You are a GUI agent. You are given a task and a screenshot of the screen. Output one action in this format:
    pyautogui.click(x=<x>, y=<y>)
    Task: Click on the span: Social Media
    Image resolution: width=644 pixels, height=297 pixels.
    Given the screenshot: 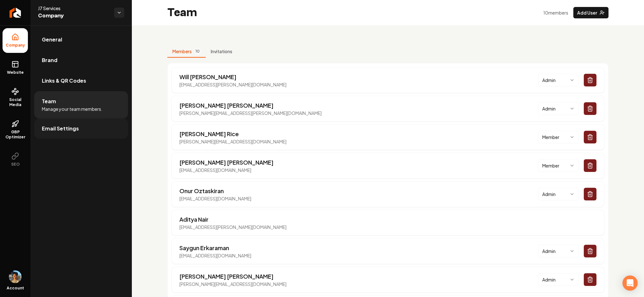 What is the action you would take?
    pyautogui.click(x=16, y=103)
    